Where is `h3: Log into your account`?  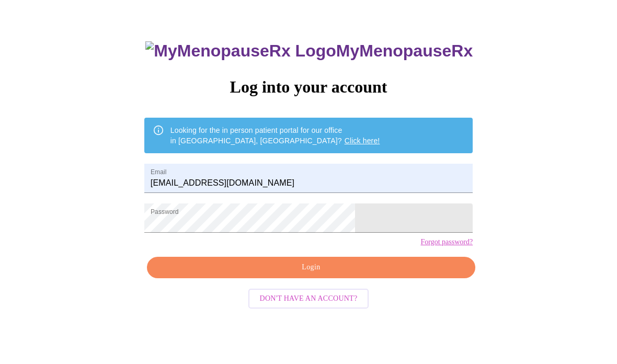 h3: Log into your account is located at coordinates (308, 86).